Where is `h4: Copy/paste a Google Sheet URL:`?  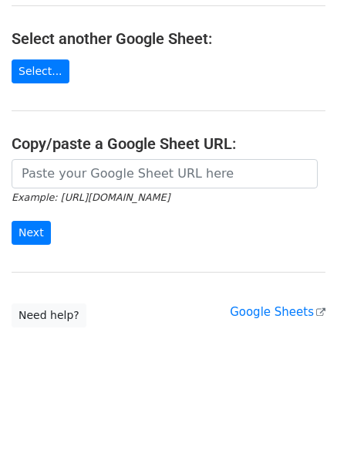 h4: Copy/paste a Google Sheet URL: is located at coordinates (168, 144).